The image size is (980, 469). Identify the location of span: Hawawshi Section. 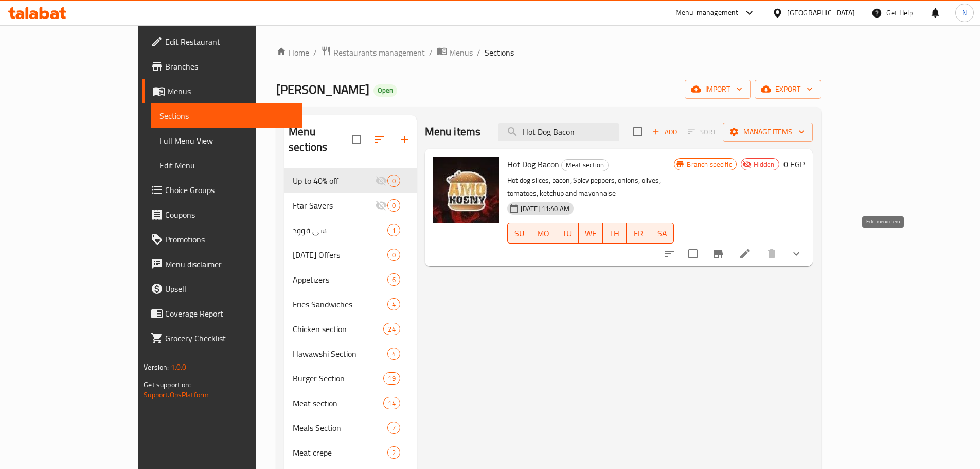
(340, 354).